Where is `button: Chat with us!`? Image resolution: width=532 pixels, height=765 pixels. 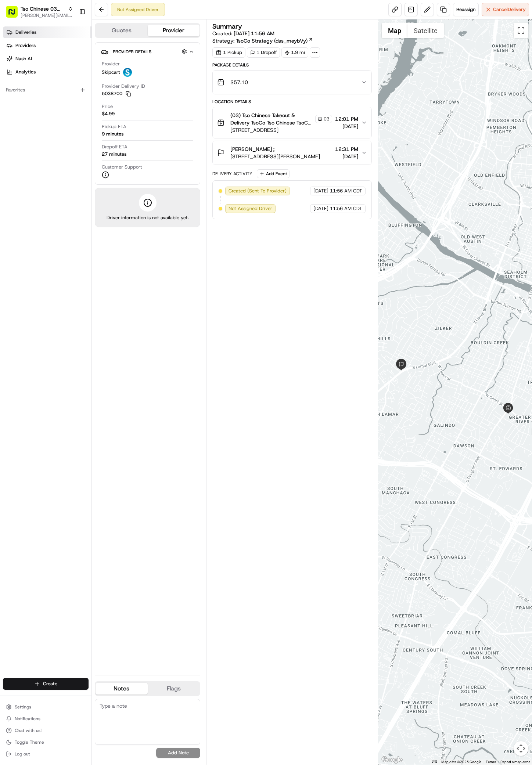
button: Chat with us! is located at coordinates (45, 730).